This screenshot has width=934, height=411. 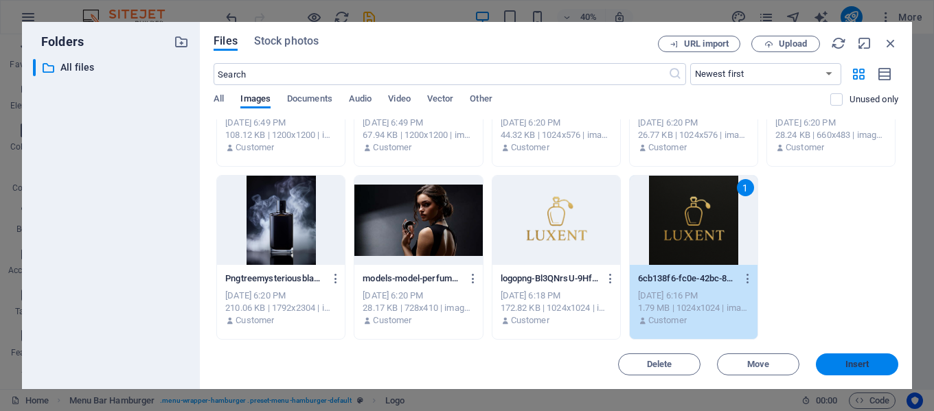 What do you see at coordinates (255, 100) in the screenshot?
I see `span: Images` at bounding box center [255, 100].